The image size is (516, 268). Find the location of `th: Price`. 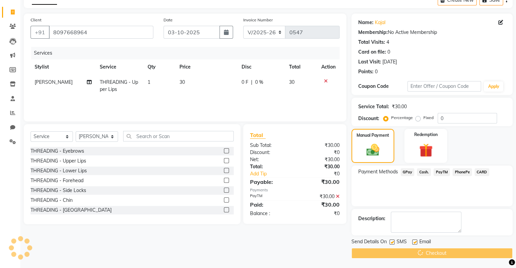

th: Price is located at coordinates (206, 67).